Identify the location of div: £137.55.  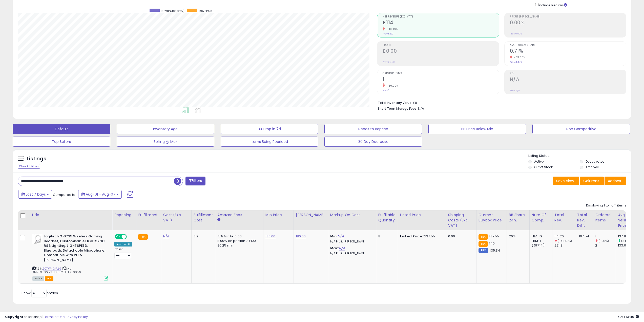
(421, 236).